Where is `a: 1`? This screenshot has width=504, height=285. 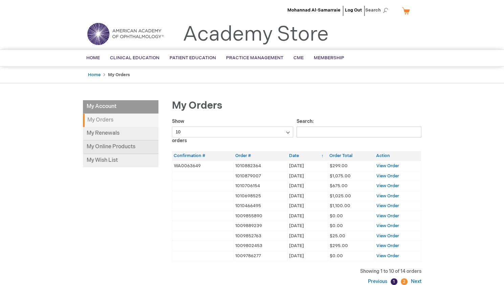
a: 1 is located at coordinates (394, 282).